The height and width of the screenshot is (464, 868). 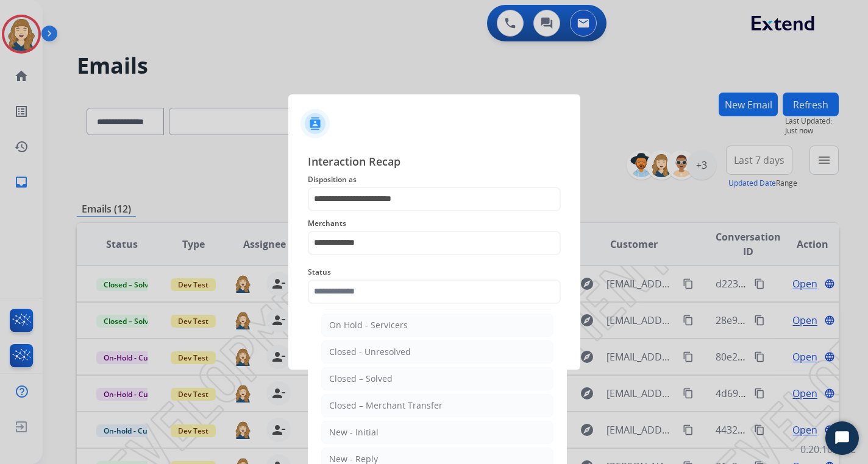 I want to click on img: contactIcon, so click(x=315, y=123).